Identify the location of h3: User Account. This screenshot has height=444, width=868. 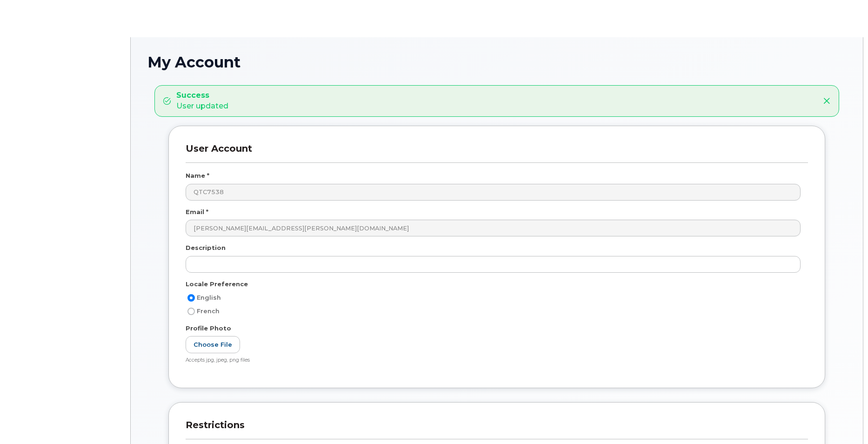
(497, 153).